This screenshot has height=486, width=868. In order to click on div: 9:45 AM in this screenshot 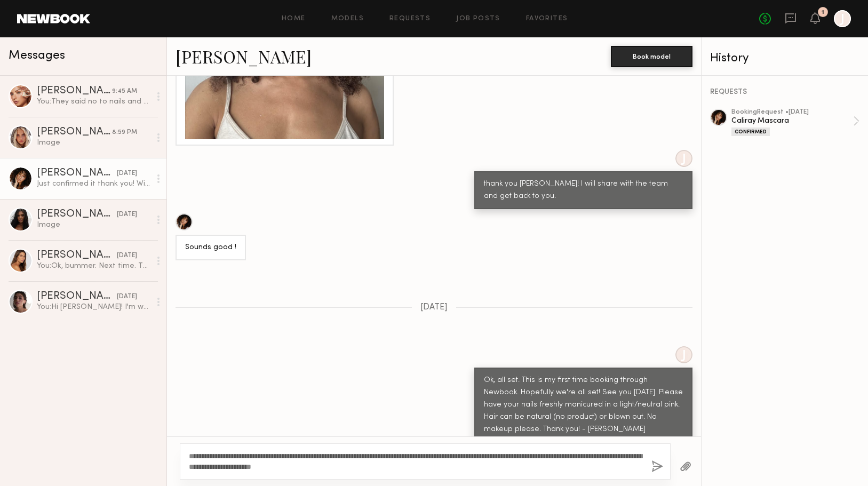, I will do `click(124, 91)`.